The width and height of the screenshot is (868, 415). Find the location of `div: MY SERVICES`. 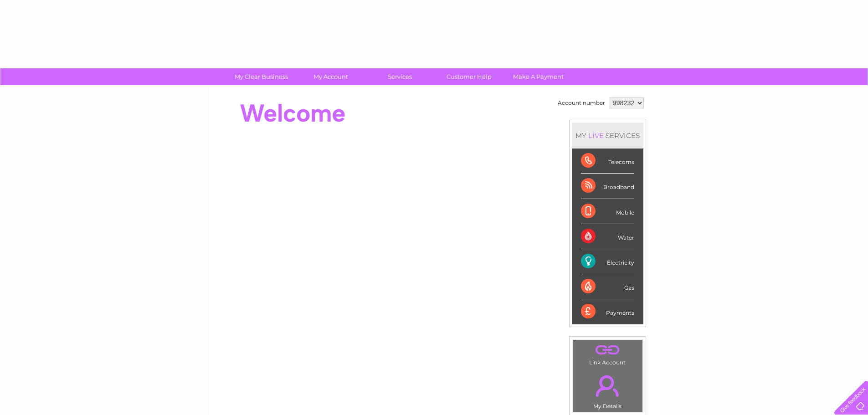

div: MY SERVICES is located at coordinates (607, 135).